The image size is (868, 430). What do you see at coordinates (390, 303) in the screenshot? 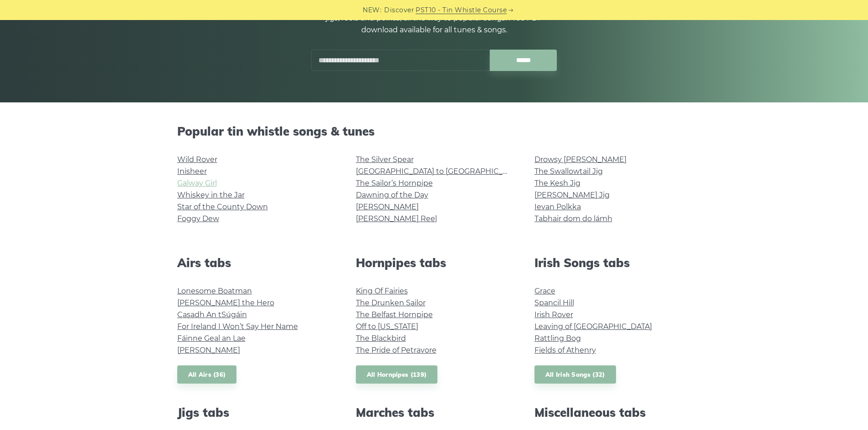
I see `a: The Drunken Sailor` at bounding box center [390, 303].